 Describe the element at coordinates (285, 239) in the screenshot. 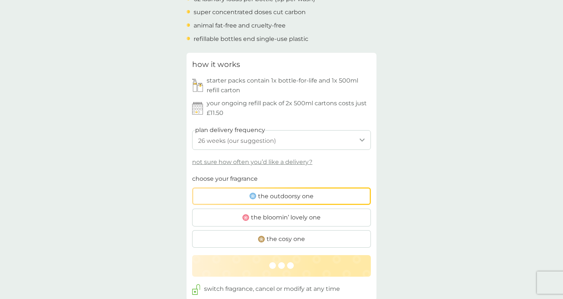

I see `span: the cosy one` at that location.